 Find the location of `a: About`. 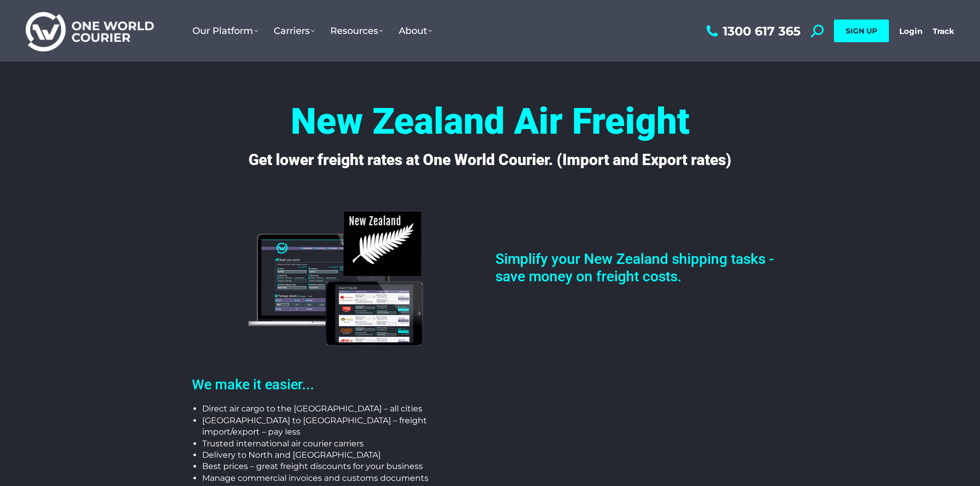

a: About is located at coordinates (415, 31).